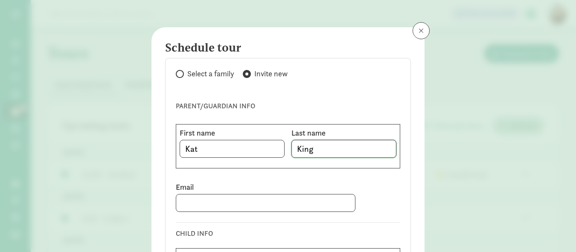 The height and width of the screenshot is (252, 576). Describe the element at coordinates (285, 48) in the screenshot. I see `h4: Schedule tour` at that location.